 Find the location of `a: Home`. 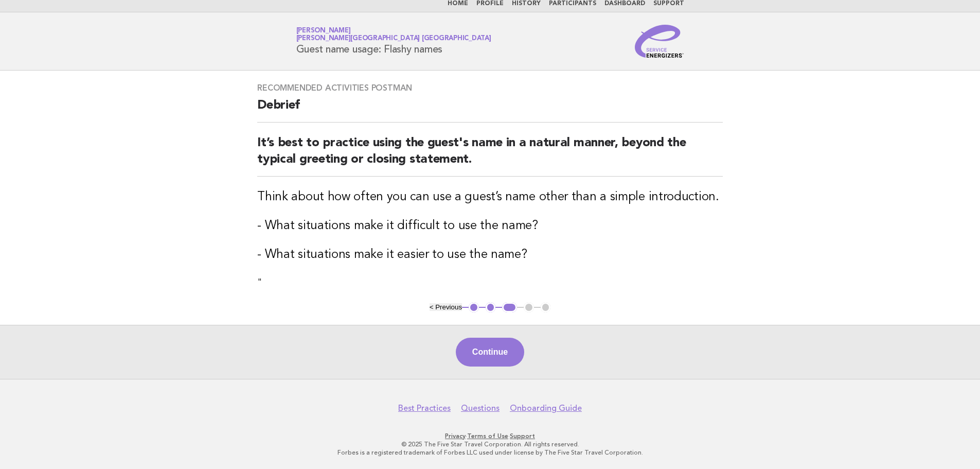

a: Home is located at coordinates (458, 3).